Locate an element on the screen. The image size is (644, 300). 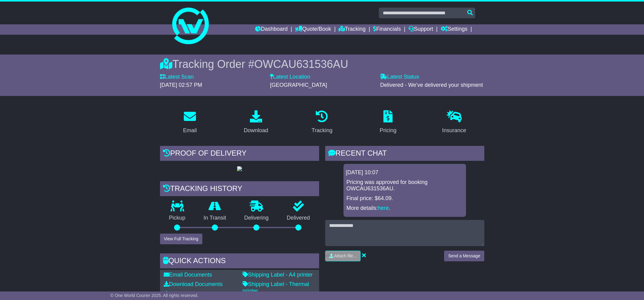
label: Latest Scan is located at coordinates (177, 77).